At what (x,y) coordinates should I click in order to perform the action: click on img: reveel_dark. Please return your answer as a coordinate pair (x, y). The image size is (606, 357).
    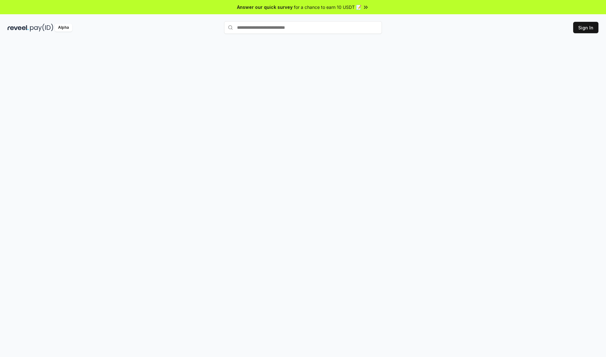
    Looking at the image, I should click on (18, 27).